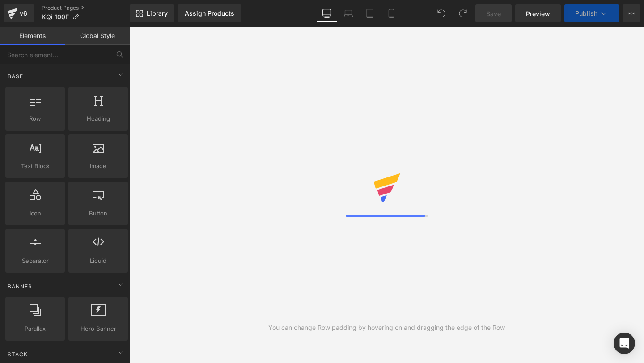  What do you see at coordinates (19, 14) in the screenshot?
I see `a: v6` at bounding box center [19, 14].